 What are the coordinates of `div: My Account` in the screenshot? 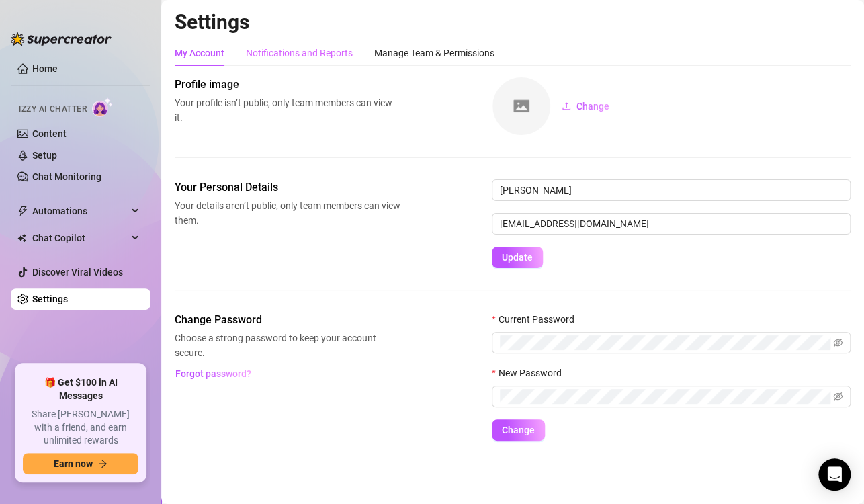 It's located at (199, 53).